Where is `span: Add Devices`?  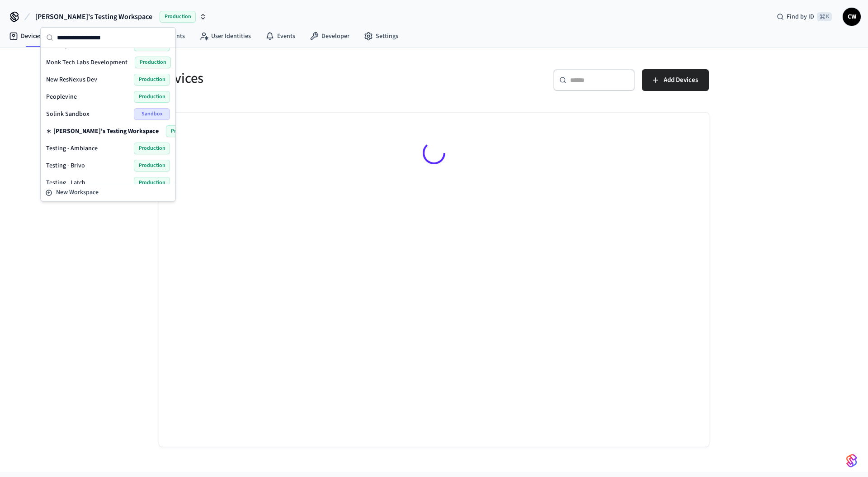 span: Add Devices is located at coordinates (681, 80).